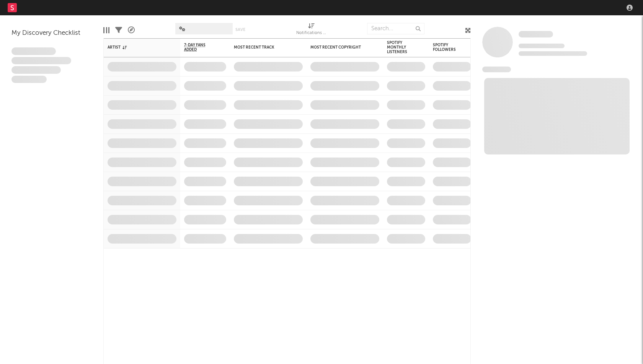 This screenshot has width=643, height=364. Describe the element at coordinates (52, 33) in the screenshot. I see `div: My Discovery Checklist` at that location.